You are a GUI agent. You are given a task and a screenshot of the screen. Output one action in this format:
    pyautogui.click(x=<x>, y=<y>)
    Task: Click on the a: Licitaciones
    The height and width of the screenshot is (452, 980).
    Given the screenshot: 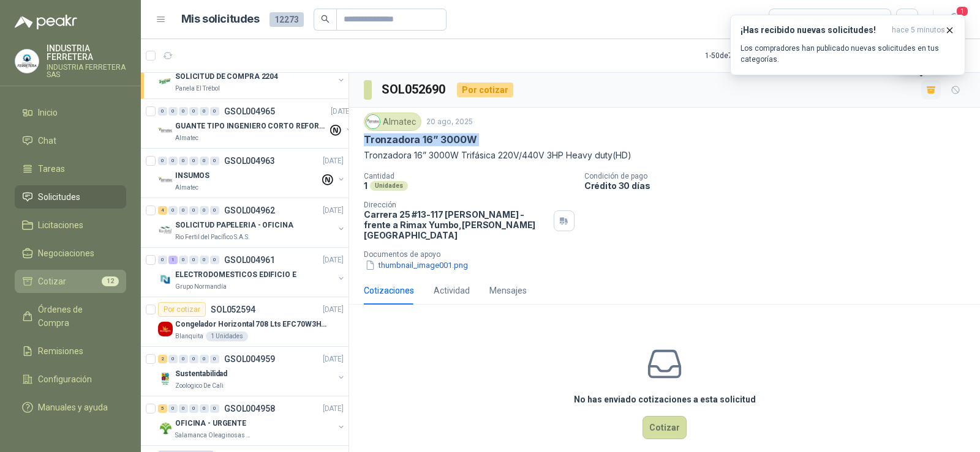 What is the action you would take?
    pyautogui.click(x=70, y=225)
    